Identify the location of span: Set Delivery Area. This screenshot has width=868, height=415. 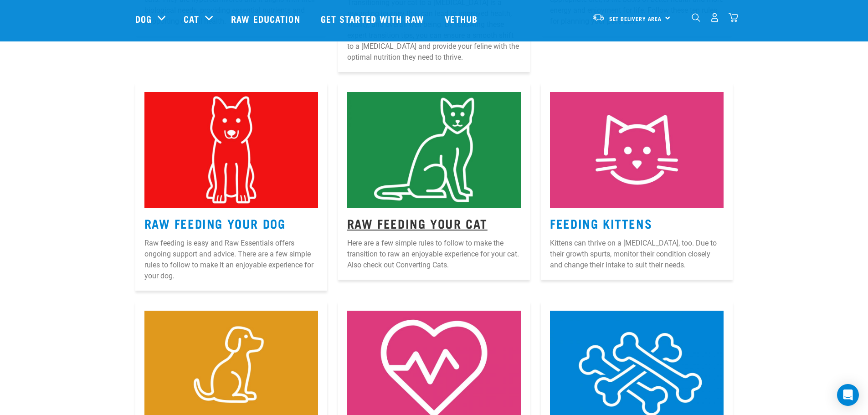
(636, 18).